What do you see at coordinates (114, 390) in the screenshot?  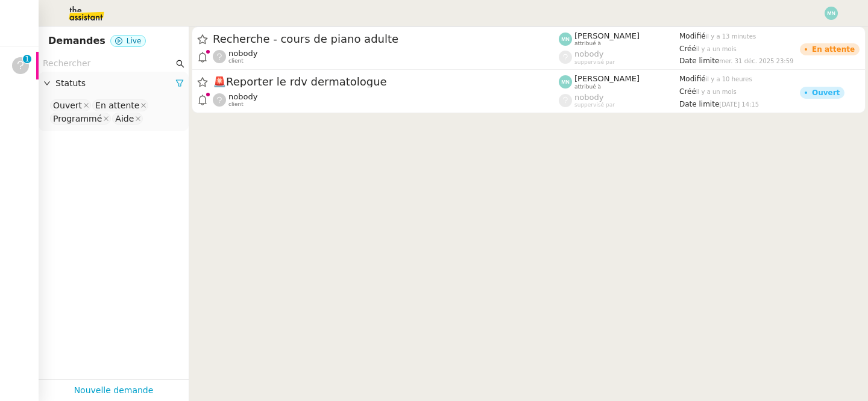 I see `a: Nouvelle demande` at bounding box center [114, 390].